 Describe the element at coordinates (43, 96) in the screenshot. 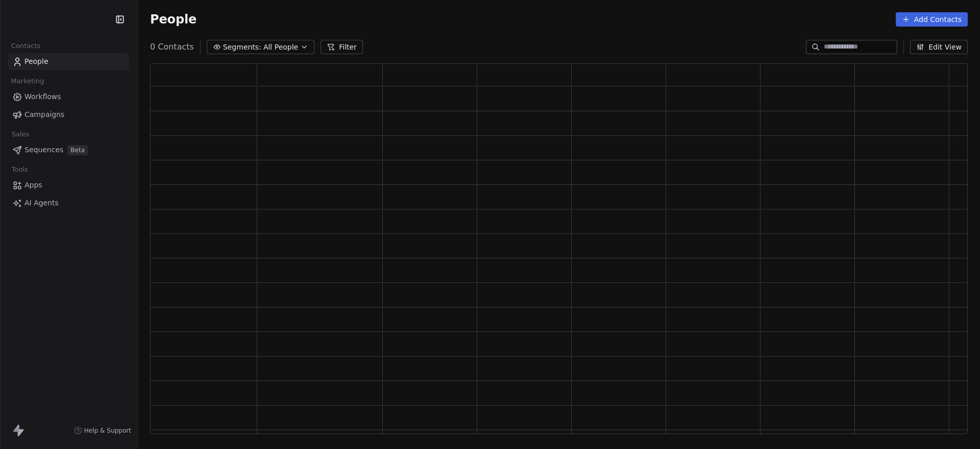

I see `span: Workflows` at that location.